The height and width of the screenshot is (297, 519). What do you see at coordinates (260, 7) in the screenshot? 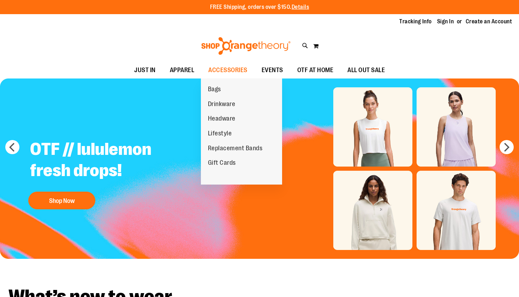
I see `p: FREE Shipping, orders over $150.` at bounding box center [260, 7].